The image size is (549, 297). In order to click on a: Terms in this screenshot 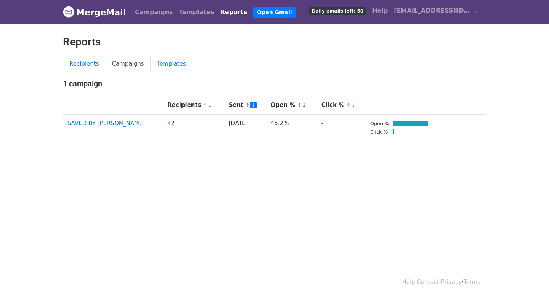, I will do `click(472, 282)`.